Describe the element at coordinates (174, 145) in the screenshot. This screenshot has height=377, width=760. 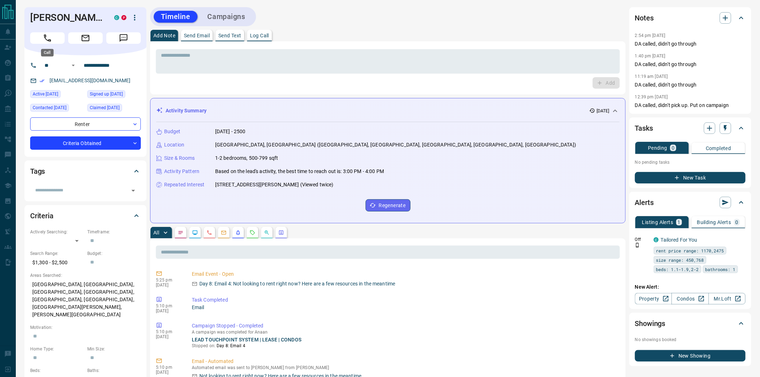
I see `p: Location` at that location.